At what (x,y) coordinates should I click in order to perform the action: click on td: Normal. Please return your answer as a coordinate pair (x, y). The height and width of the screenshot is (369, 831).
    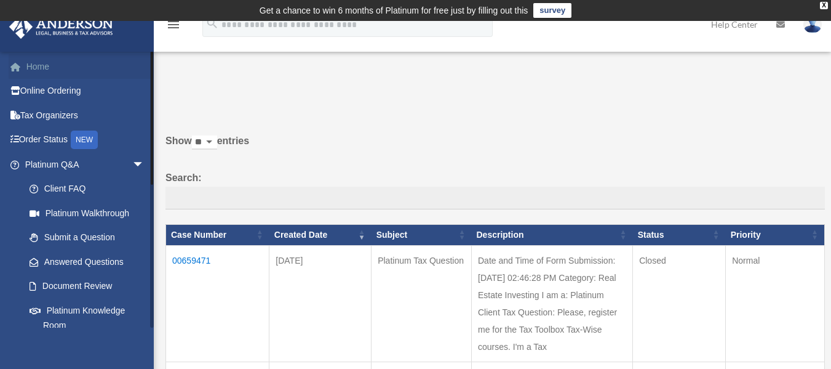
    Looking at the image, I should click on (775, 303).